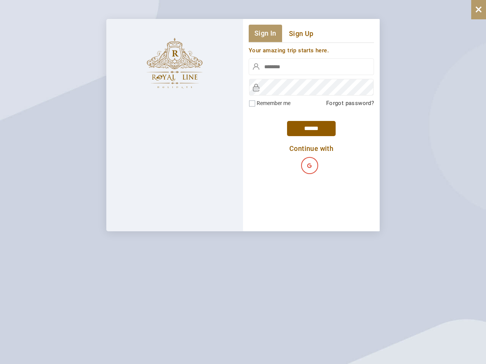 Image resolution: width=486 pixels, height=364 pixels. Describe the element at coordinates (273, 103) in the screenshot. I see `label: Remember me` at that location.